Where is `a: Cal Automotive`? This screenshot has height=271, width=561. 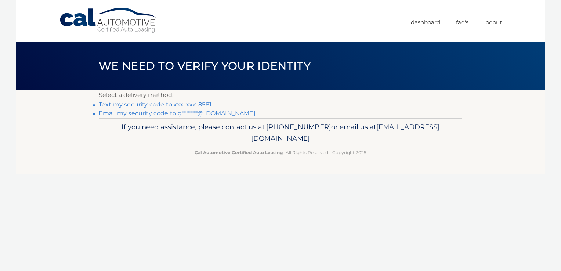 a: Cal Automotive is located at coordinates (109, 20).